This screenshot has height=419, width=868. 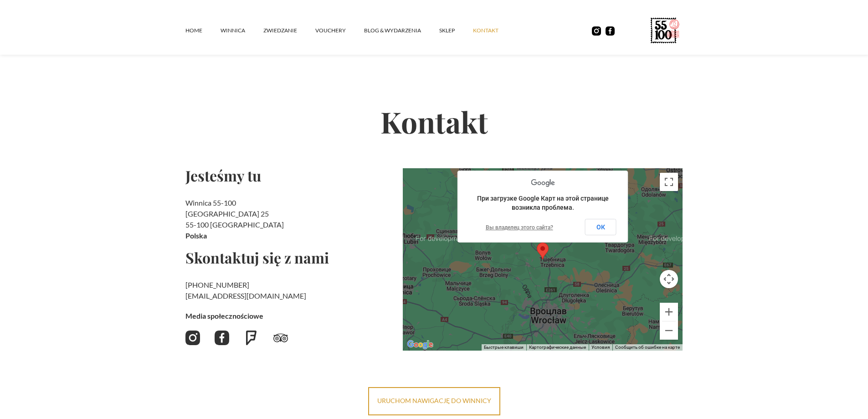 I want to click on img: Google, so click(x=420, y=344).